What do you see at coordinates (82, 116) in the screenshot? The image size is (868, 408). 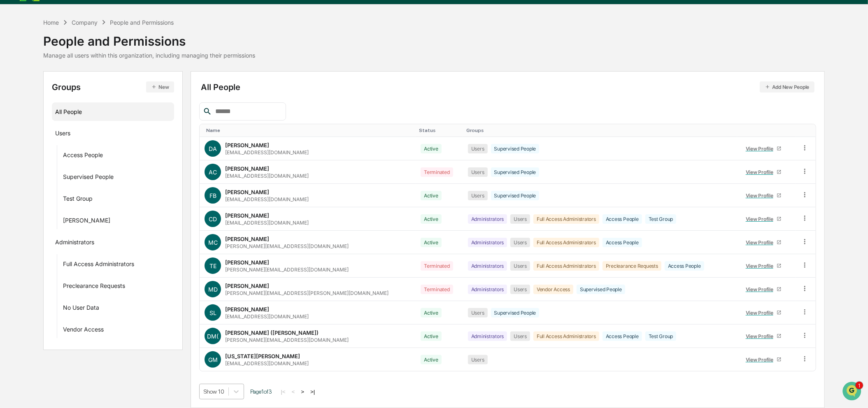 I see `span: Sep 12` at bounding box center [82, 116].